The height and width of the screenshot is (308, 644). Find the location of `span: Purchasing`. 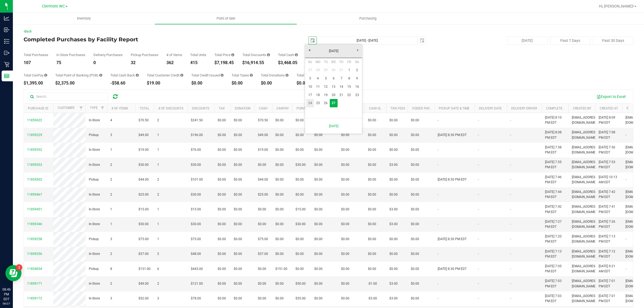

span: Purchasing is located at coordinates (368, 19).